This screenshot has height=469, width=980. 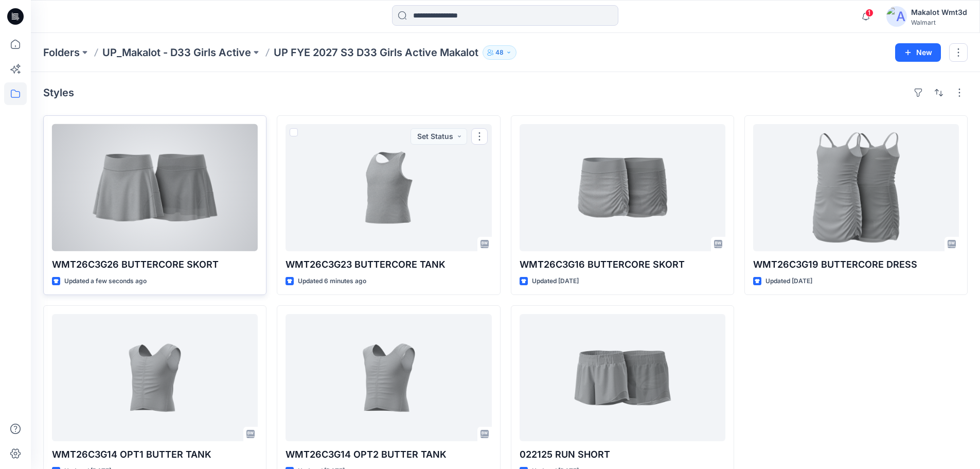 What do you see at coordinates (388, 264) in the screenshot?
I see `p: WMT26C3G23 BUTTERCORE TANK` at bounding box center [388, 264].